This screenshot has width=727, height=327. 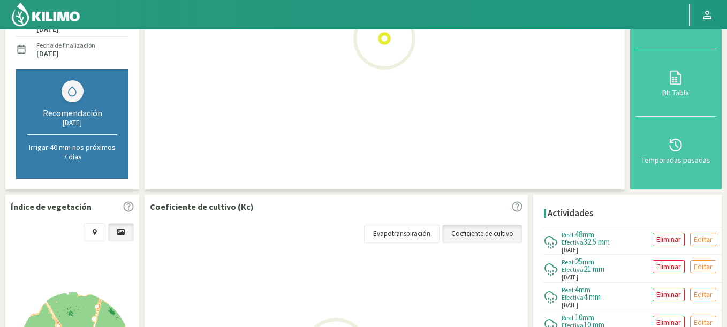 I want to click on p: Índice de vegetación, so click(x=51, y=207).